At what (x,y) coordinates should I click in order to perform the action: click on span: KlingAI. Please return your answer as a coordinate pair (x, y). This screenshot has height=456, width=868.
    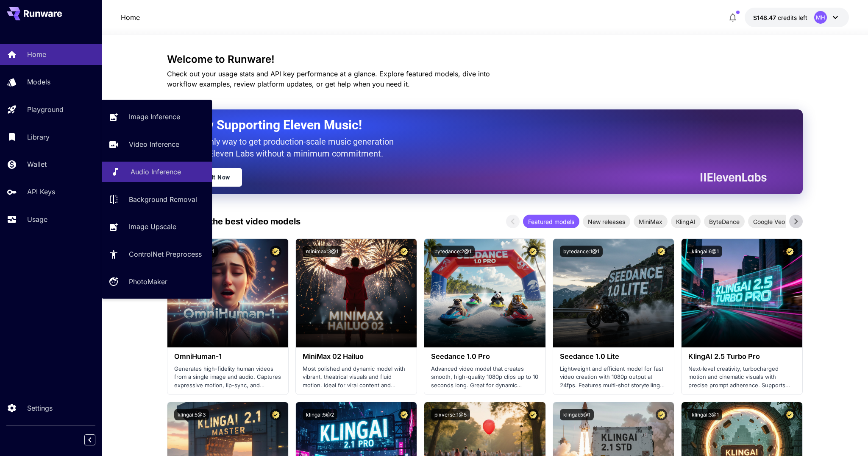
    Looking at the image, I should click on (686, 221).